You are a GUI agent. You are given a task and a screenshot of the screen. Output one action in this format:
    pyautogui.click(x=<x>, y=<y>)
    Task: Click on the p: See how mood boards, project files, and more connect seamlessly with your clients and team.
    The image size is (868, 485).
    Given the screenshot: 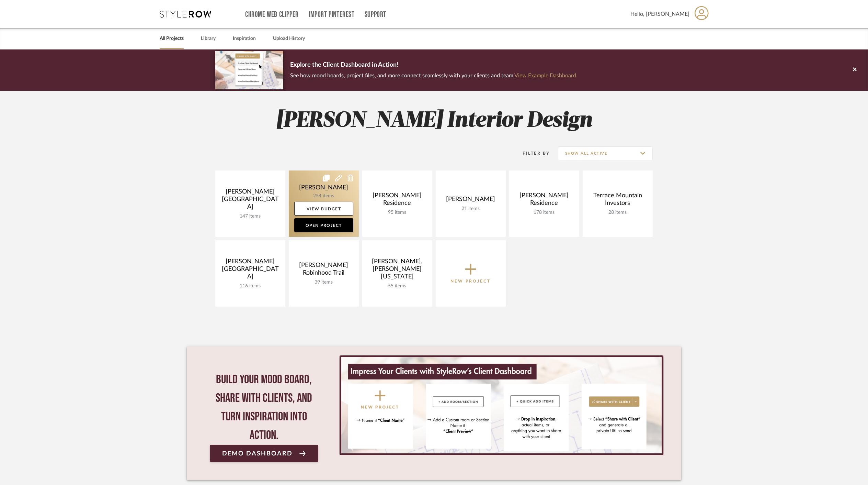 What is the action you would take?
    pyautogui.click(x=433, y=76)
    